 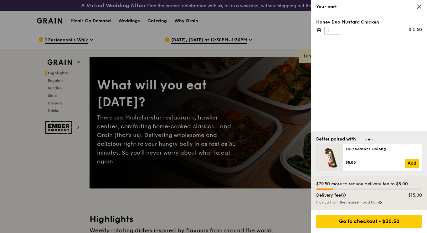 I want to click on div: $15.00, so click(x=412, y=195).